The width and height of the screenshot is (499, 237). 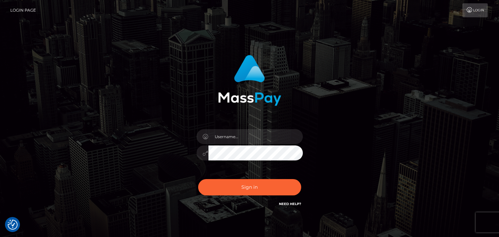 I want to click on img: MassPay Login, so click(x=250, y=80).